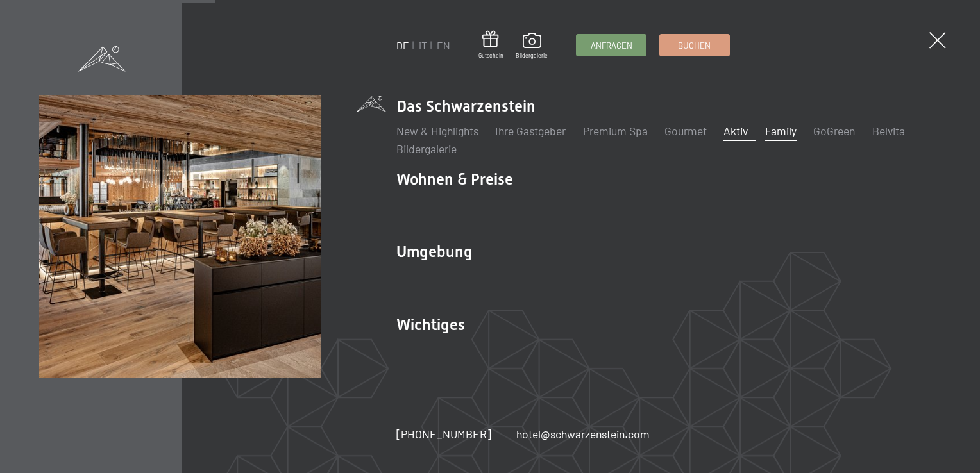 The height and width of the screenshot is (473, 980). I want to click on a: Gourmet, so click(686, 131).